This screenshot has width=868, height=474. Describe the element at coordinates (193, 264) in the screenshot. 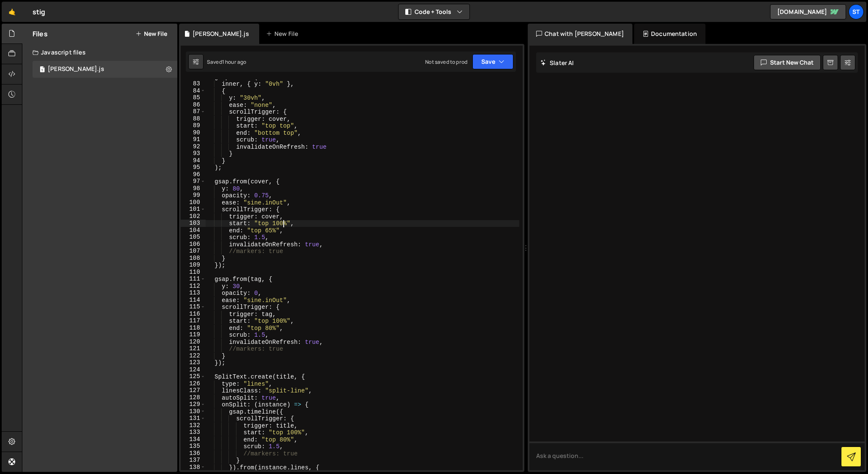

I see `div: 109` at that location.